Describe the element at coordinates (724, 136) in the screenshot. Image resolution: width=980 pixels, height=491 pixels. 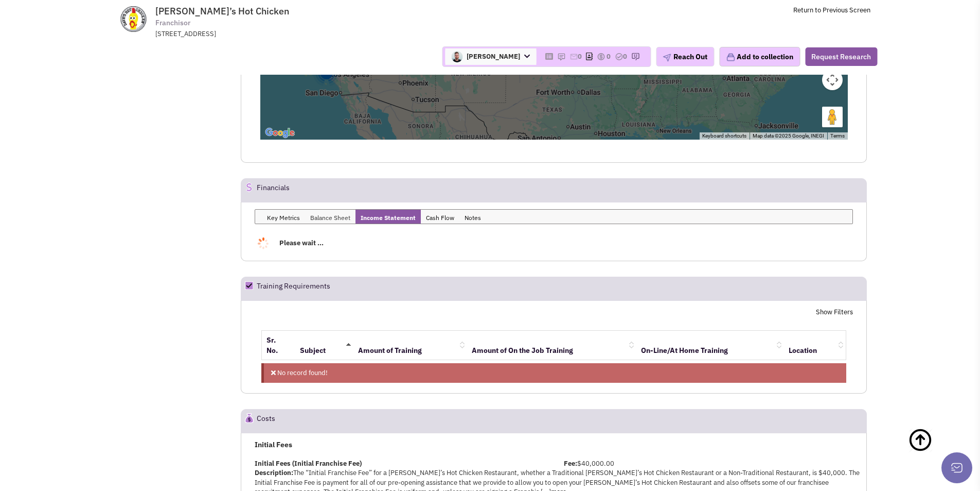
I see `button: Keyboard shortcuts` at that location.